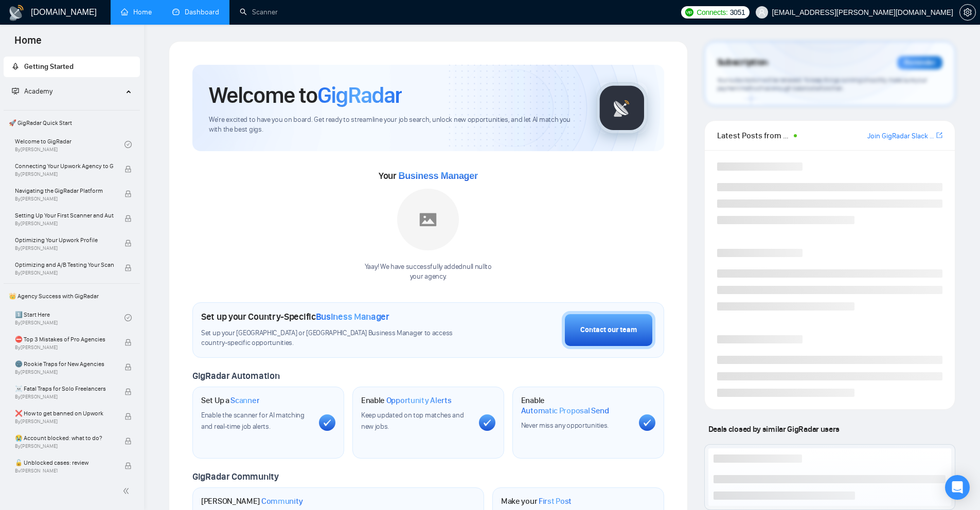  What do you see at coordinates (394, 125) in the screenshot?
I see `span: We're excited to have you on board. Get ready to streamline your job search, unlock new opportuni...` at bounding box center [394, 125].